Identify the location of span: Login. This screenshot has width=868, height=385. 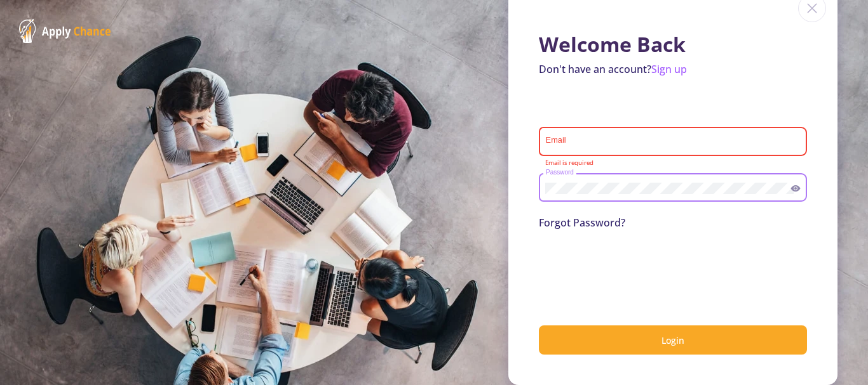
(673, 341).